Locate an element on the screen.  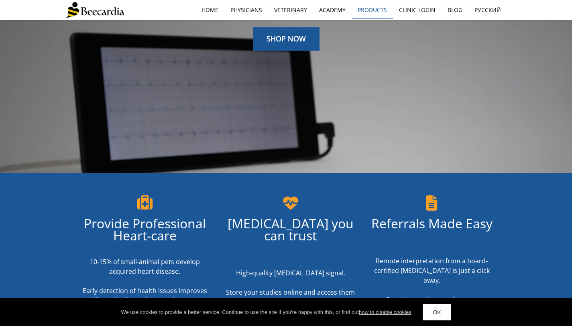
span: Save time and money for your customers, avoid unnecessary travel for the pet. is located at coordinates (432, 309).